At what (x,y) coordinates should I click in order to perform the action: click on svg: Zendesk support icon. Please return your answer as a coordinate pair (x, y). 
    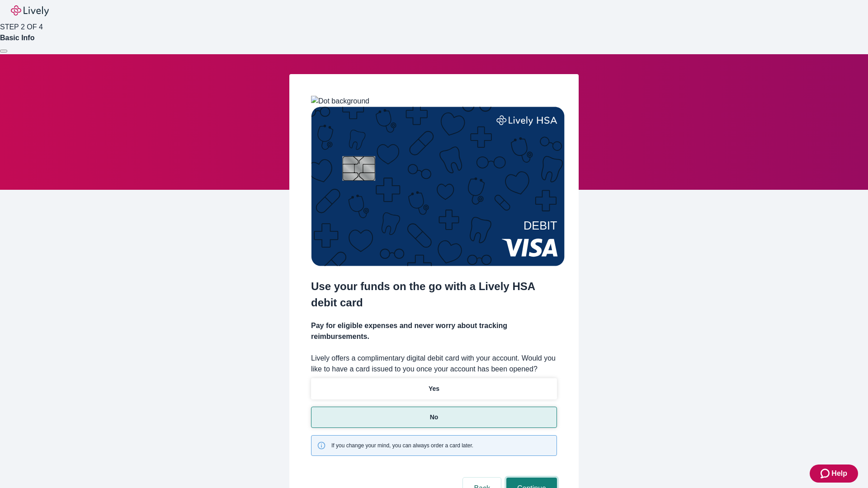
    Looking at the image, I should click on (826, 473).